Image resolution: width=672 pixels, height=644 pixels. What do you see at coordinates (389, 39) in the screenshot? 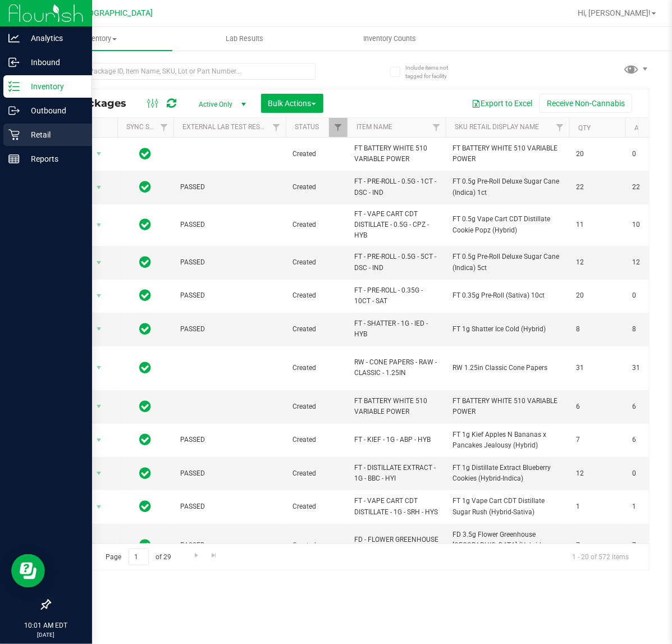
I see `a: Inventory Counts` at bounding box center [389, 39].